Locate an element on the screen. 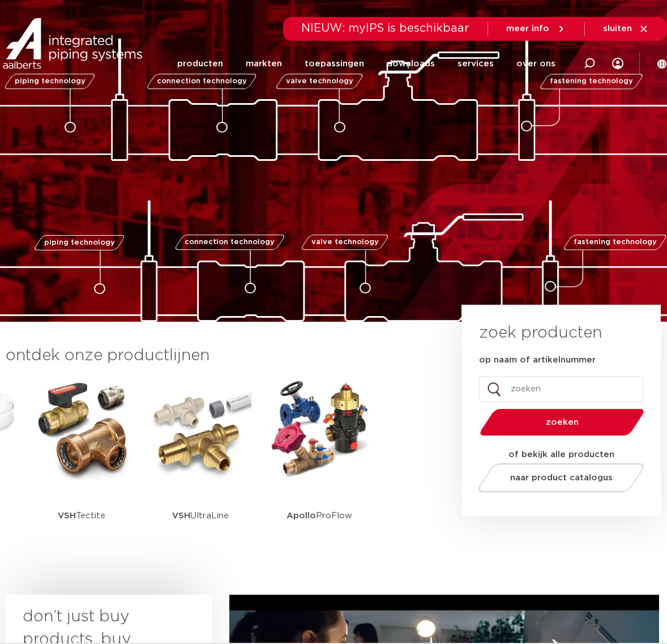 This screenshot has width=667, height=644. a: naar product catalogus is located at coordinates (561, 477).